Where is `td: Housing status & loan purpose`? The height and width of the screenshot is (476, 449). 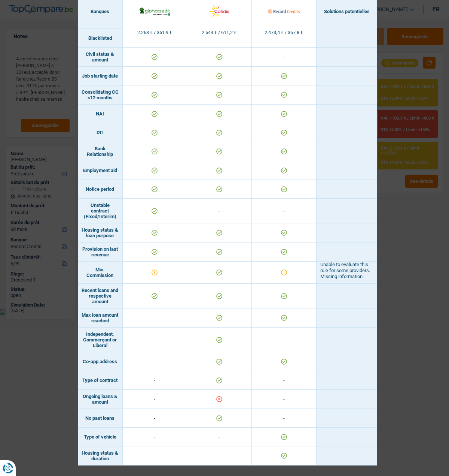 td: Housing status & loan purpose is located at coordinates (100, 233).